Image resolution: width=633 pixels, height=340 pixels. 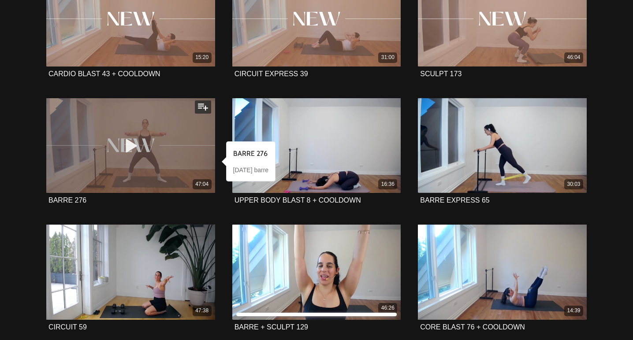 What do you see at coordinates (202, 184) in the screenshot?
I see `div: 47:04` at bounding box center [202, 184].